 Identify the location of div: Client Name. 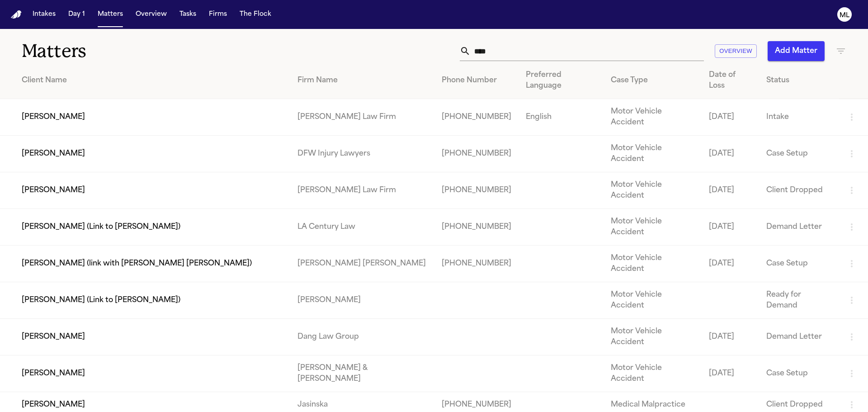
(152, 80).